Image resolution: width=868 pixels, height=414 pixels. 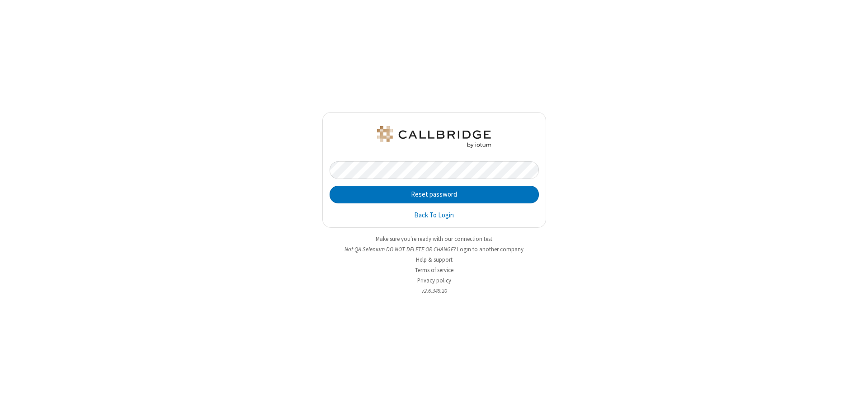 What do you see at coordinates (434, 249) in the screenshot?
I see `li: Not QA Selenium DO NOT DELETE OR CHANGE?` at bounding box center [434, 249].